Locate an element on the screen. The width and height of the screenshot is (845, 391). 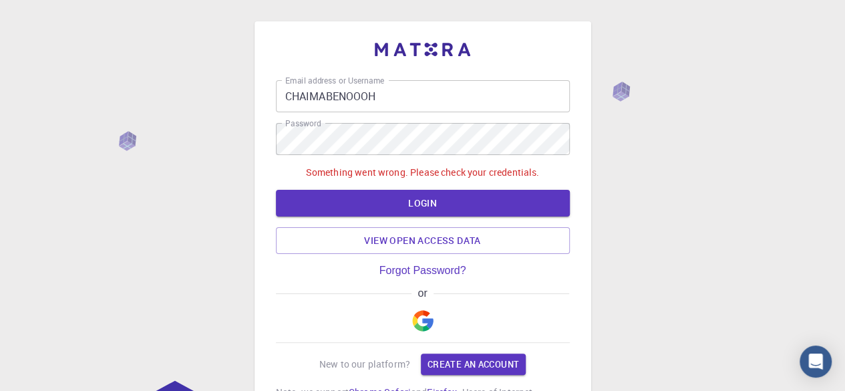
div: Open Intercom Messenger is located at coordinates (816, 362).